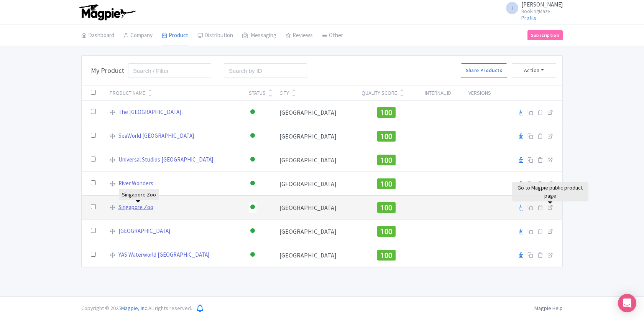 The width and height of the screenshot is (644, 320). What do you see at coordinates (512, 8) in the screenshot?
I see `span: I` at bounding box center [512, 8].